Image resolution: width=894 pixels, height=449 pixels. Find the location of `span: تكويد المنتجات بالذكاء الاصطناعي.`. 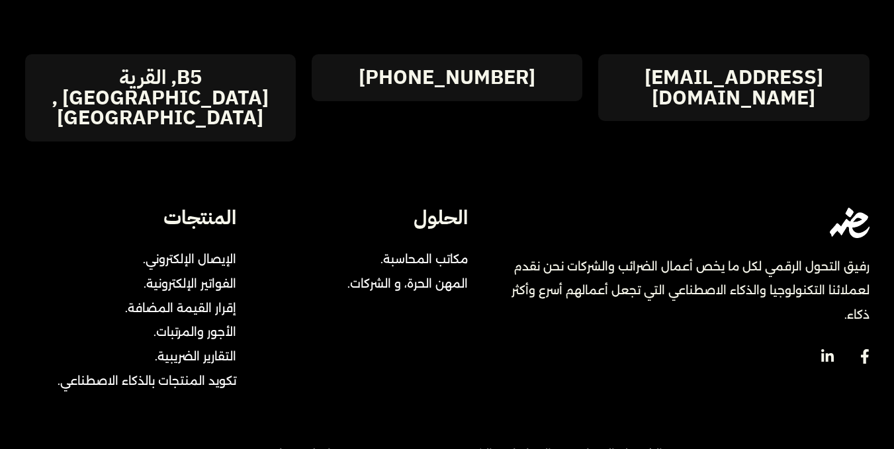

span: تكويد المنتجات بالذكاء الاصطناعي. is located at coordinates (147, 381).